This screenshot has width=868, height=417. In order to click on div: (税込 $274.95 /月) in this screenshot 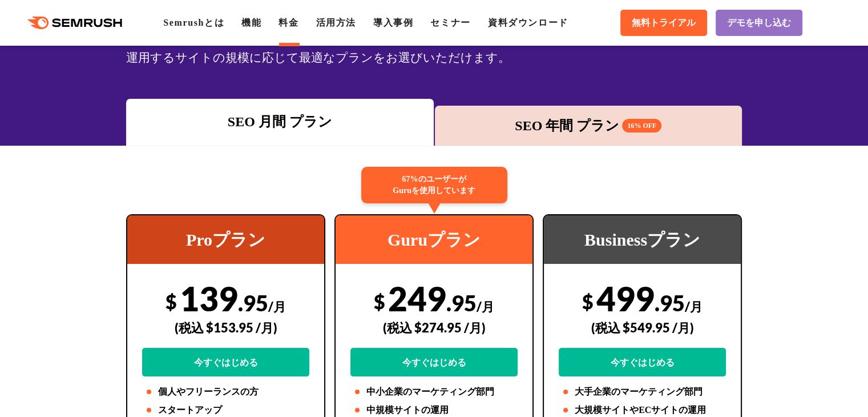, I will do `click(433, 327)`.